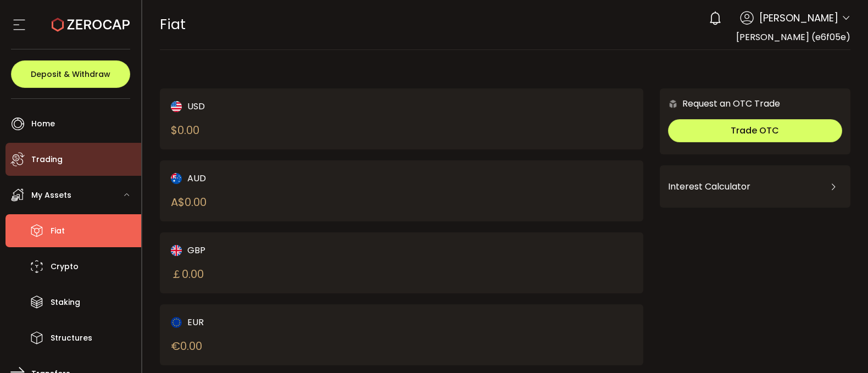 This screenshot has height=373, width=868. Describe the element at coordinates (70, 74) in the screenshot. I see `span: Deposit & Withdraw` at that location.